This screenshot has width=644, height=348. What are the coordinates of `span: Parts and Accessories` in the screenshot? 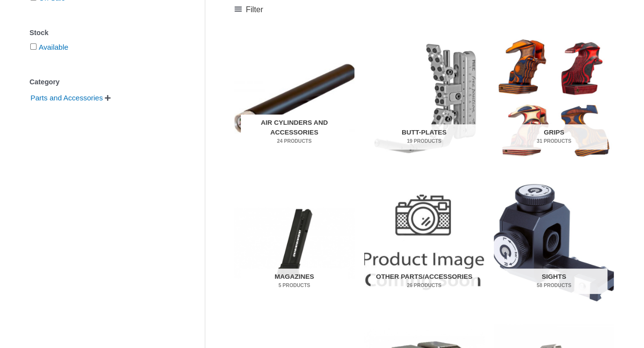 It's located at (67, 98).